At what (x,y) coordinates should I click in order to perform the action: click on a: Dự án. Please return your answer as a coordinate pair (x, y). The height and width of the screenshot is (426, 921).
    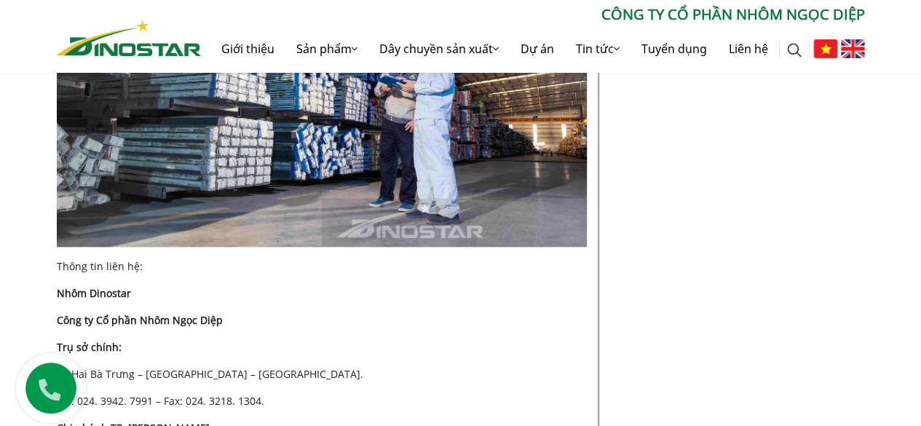
    Looking at the image, I should click on (537, 49).